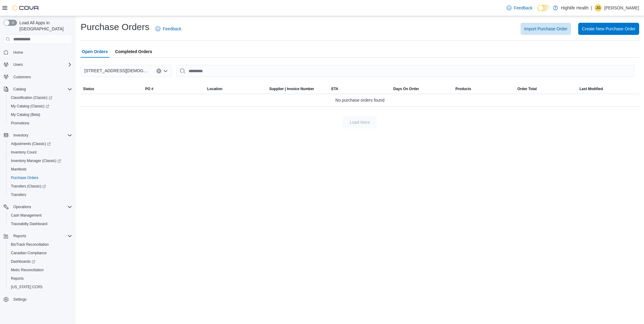  What do you see at coordinates (24, 152) in the screenshot?
I see `a: Inventory Count` at bounding box center [24, 152].